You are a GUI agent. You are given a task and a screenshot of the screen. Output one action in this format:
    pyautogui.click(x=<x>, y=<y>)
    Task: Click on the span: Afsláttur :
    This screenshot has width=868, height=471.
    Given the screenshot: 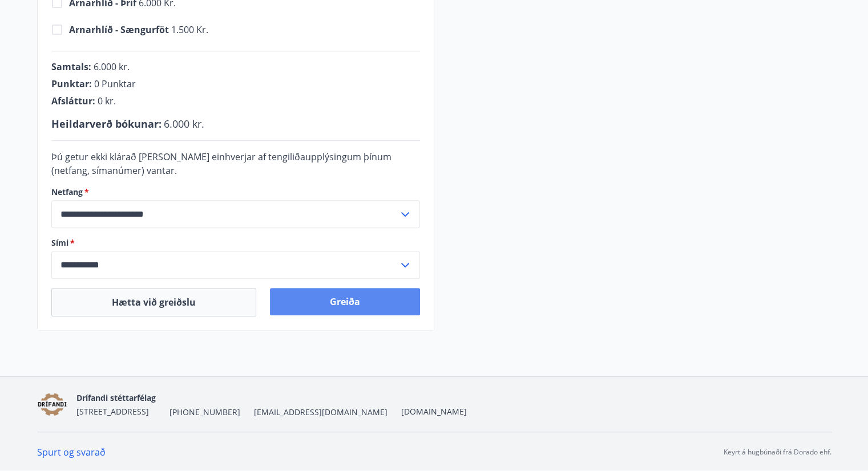 What is the action you would take?
    pyautogui.click(x=73, y=101)
    